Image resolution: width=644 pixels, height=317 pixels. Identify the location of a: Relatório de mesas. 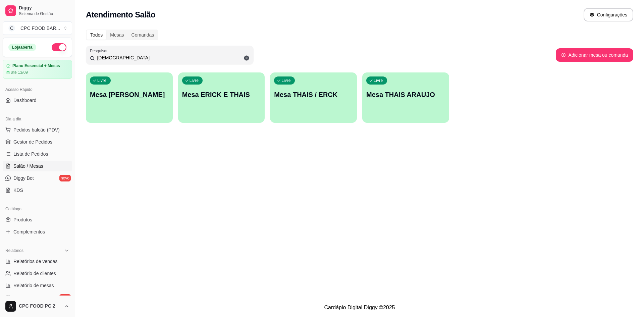
(38, 285).